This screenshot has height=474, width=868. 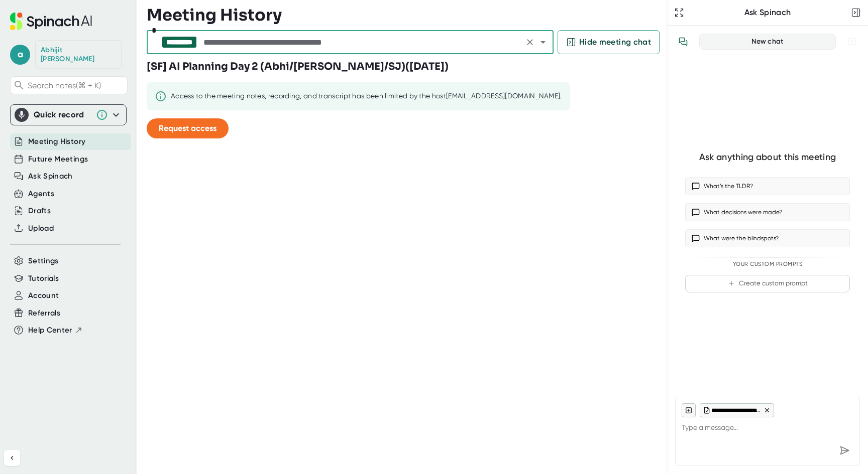 What do you see at coordinates (768, 212) in the screenshot?
I see `button: What decisions were made?` at bounding box center [768, 212].